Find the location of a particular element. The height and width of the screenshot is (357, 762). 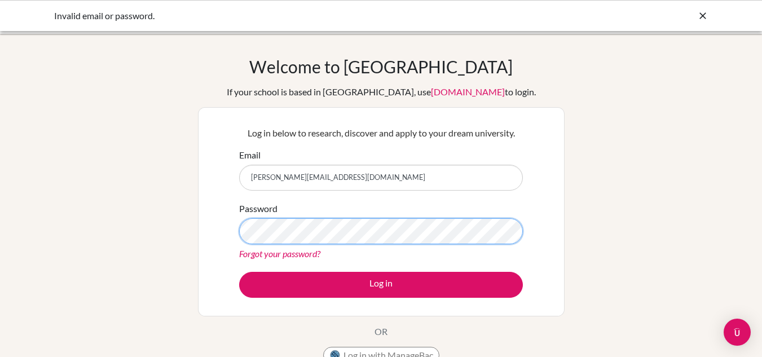

a: Forgot your password? is located at coordinates (280, 253).